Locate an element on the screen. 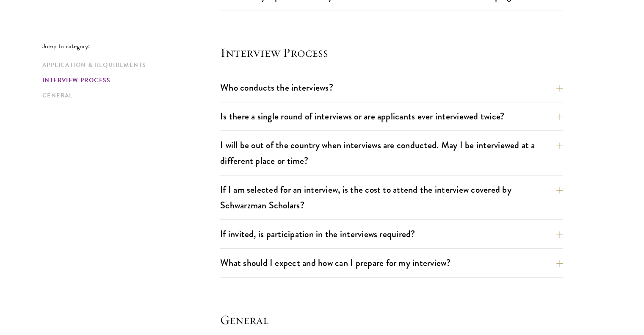  h4: Interview Process is located at coordinates (391, 53).